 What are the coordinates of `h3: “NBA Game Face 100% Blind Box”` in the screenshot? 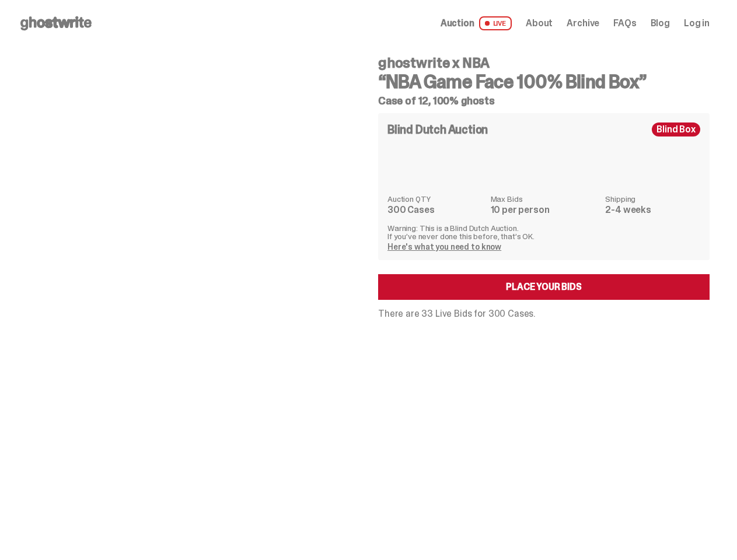 It's located at (544, 82).